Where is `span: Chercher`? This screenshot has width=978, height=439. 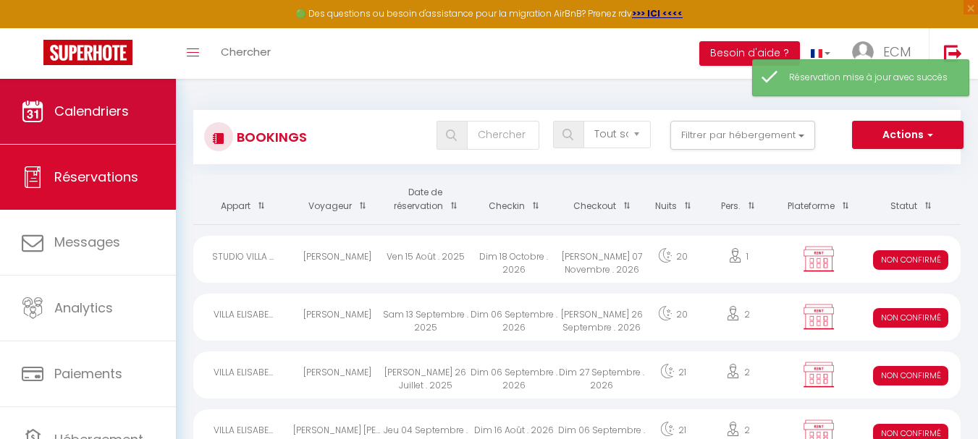 span: Chercher is located at coordinates (245, 51).